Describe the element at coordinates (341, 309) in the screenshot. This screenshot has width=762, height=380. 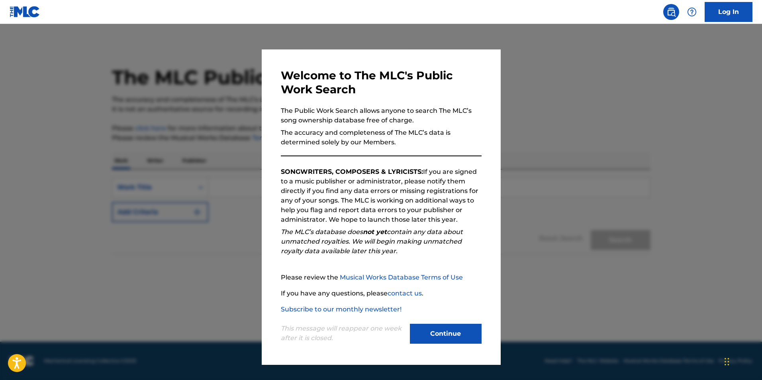
I see `a: Subscribe to our monthly newsletter!` at that location.